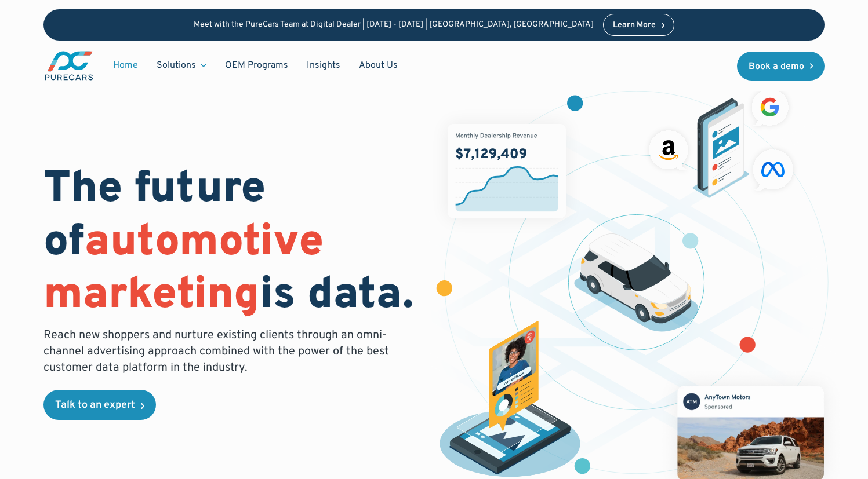  I want to click on a: Talk to an expert, so click(100, 405).